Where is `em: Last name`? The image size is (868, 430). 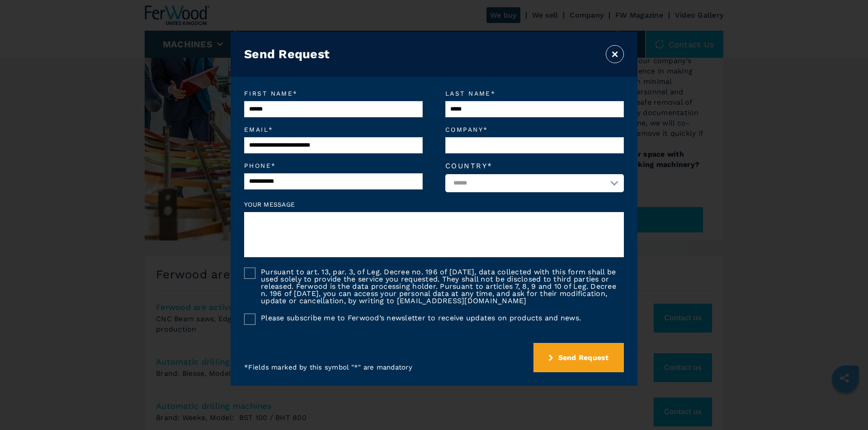 em: Last name is located at coordinates (534, 94).